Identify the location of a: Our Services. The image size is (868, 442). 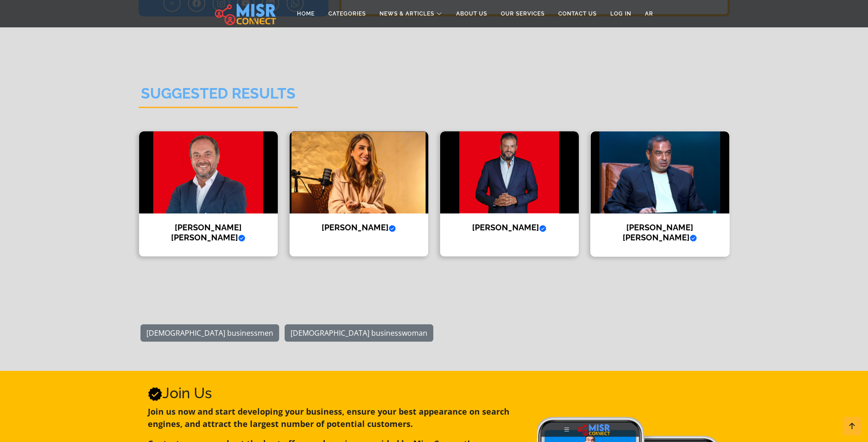
(523, 14).